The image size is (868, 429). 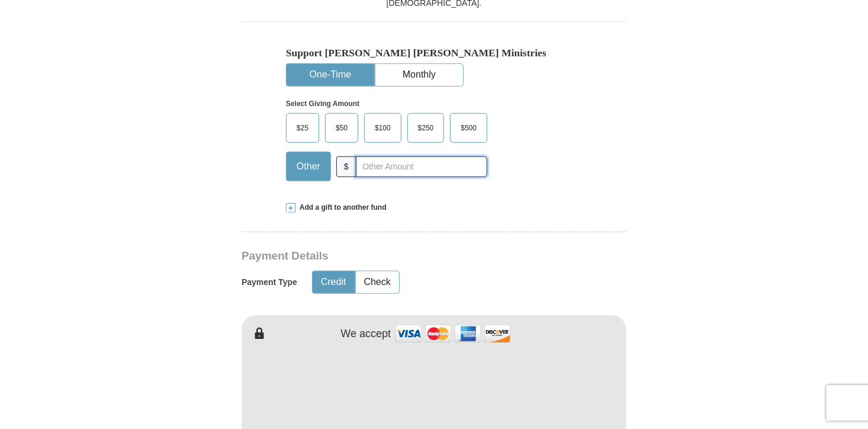 I want to click on span: $250, so click(x=426, y=128).